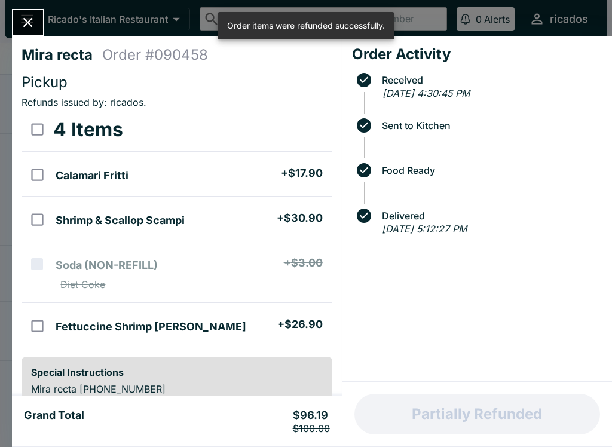 Image resolution: width=612 pixels, height=447 pixels. Describe the element at coordinates (489, 80) in the screenshot. I see `span: Received` at that location.